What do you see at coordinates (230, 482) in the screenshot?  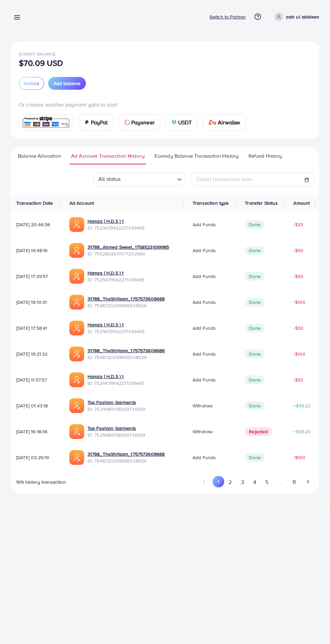 I see `button: Go to page 2` at bounding box center [230, 482].